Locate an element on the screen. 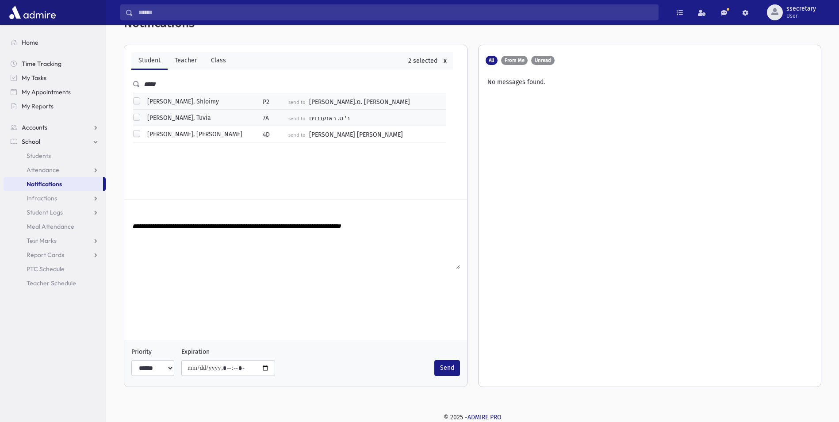  div: ר' ס. ראזענבוים is located at coordinates (329, 118).